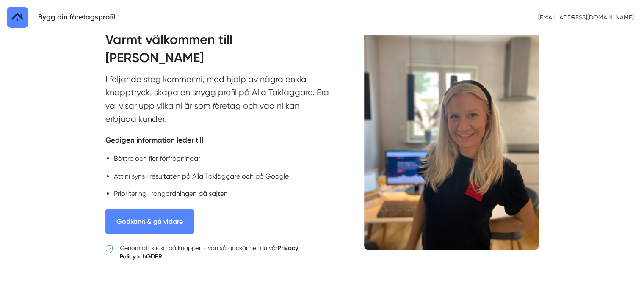  What do you see at coordinates (217, 102) in the screenshot?
I see `p: I följande steg kommer ni, med hjälp av några enkla knapptryck, skapa en snygg profil på Alla Tak...` at bounding box center [217, 102].